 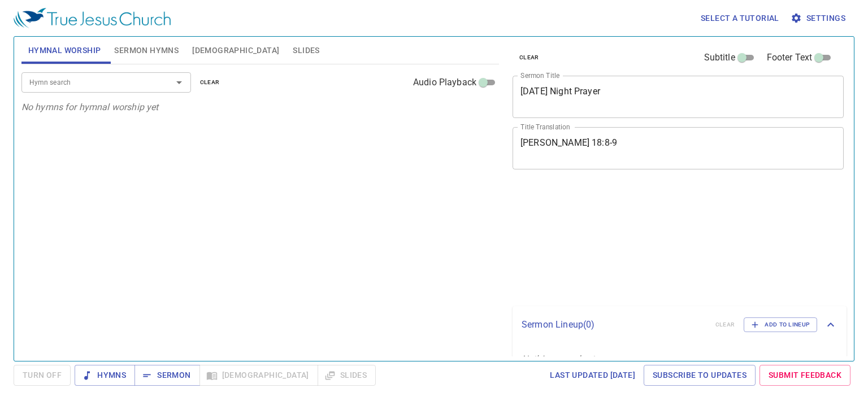 I want to click on button: Settings, so click(x=819, y=18).